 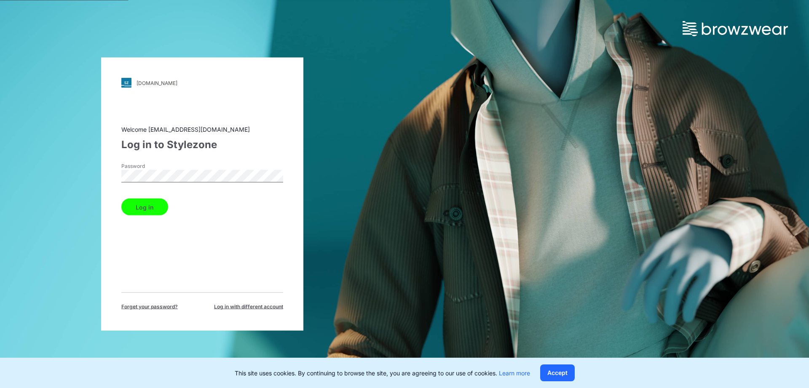 I want to click on img: svg+xml;base64,PHN2ZyB3aWR0aD0iMjgiIGhlaWdodD0iMjgiIHZpZXdCb3g9IjAgMCAyOCAyOCIgZmlsbD0ibm9uZSIgeG..., so click(x=126, y=83).